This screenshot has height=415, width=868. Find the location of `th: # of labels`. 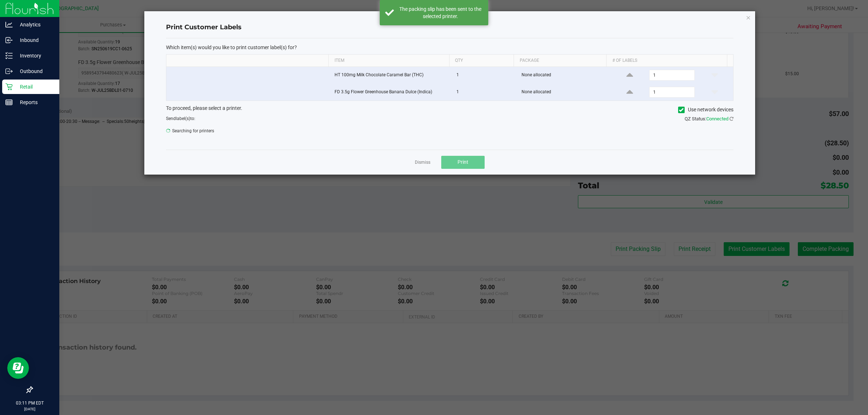

th: # of labels is located at coordinates (666, 61).